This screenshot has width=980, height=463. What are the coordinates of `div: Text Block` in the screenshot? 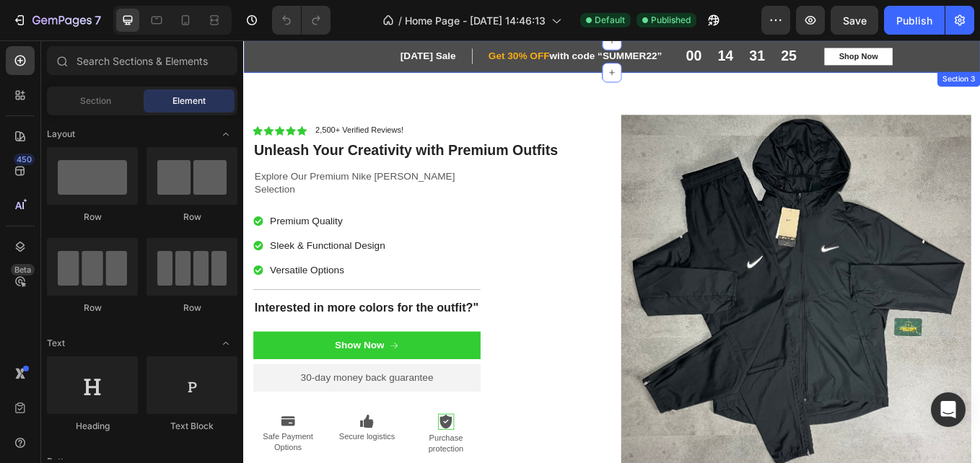 It's located at (192, 426).